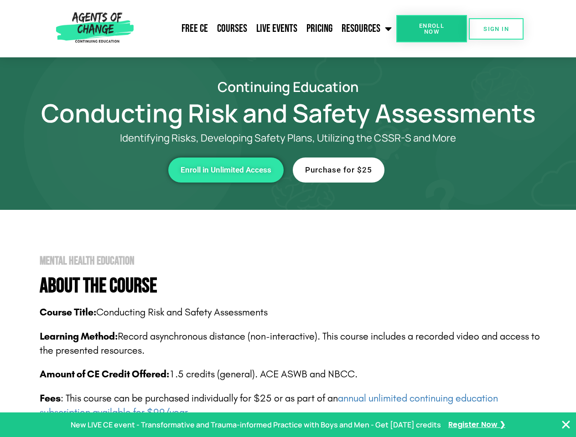  What do you see at coordinates (293, 375) in the screenshot?
I see `p: 1.5 credits (general). ACE ASWB and NBCC.` at bounding box center [293, 375].